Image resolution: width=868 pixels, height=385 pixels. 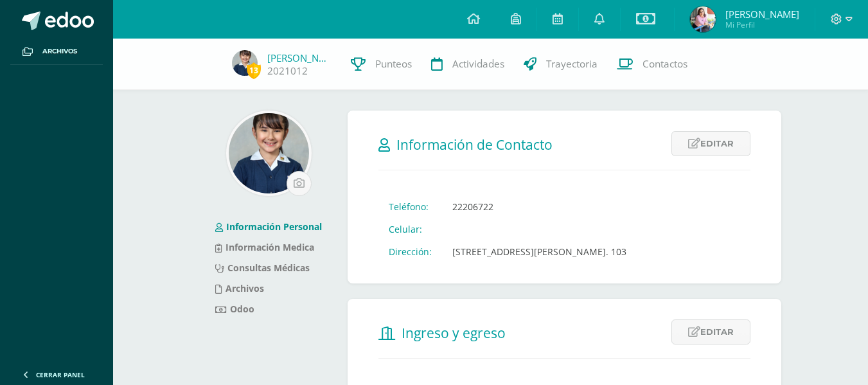 I want to click on a: Información Personal, so click(x=268, y=226).